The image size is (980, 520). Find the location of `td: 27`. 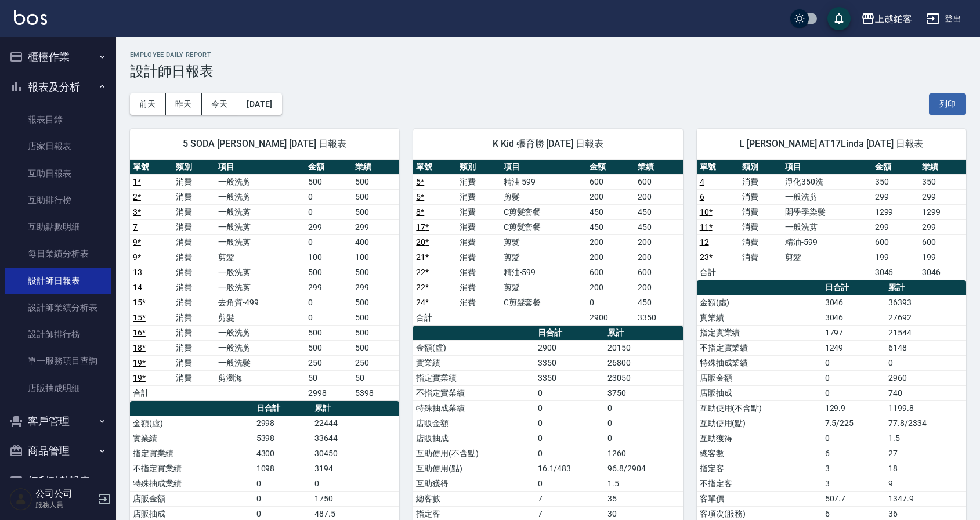

td: 27 is located at coordinates (926, 453).